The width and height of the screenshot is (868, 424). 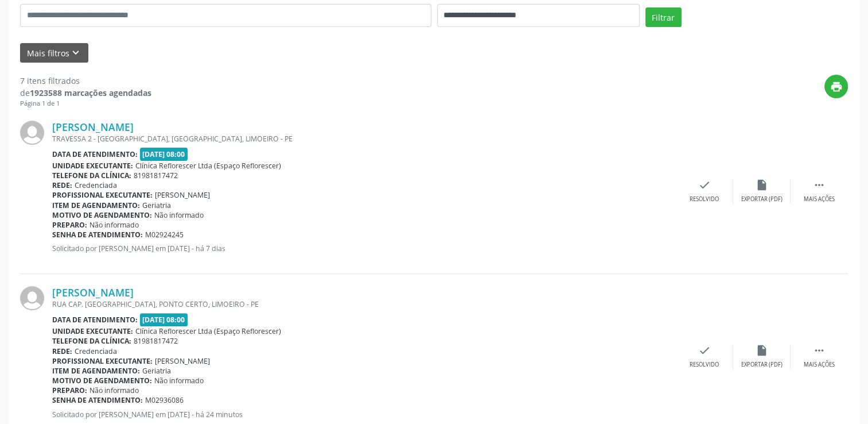 What do you see at coordinates (86, 93) in the screenshot?
I see `div: de` at bounding box center [86, 93].